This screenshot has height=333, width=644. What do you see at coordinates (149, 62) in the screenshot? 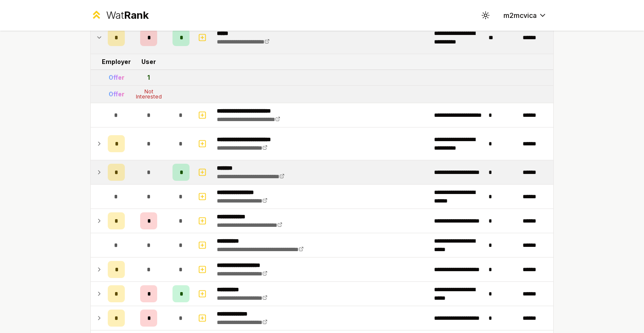
I see `td: User` at bounding box center [149, 62].